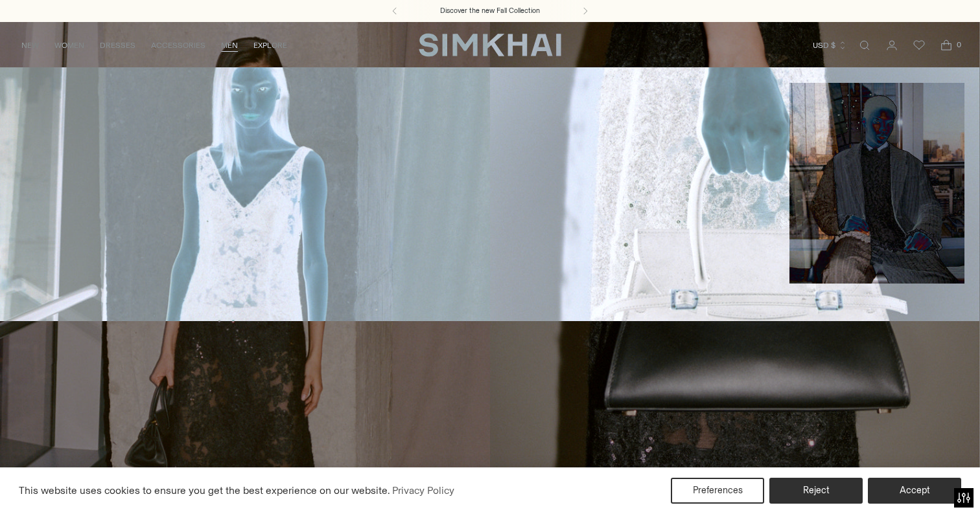 The height and width of the screenshot is (514, 980). What do you see at coordinates (270, 45) in the screenshot?
I see `a: EXPLORE` at bounding box center [270, 45].